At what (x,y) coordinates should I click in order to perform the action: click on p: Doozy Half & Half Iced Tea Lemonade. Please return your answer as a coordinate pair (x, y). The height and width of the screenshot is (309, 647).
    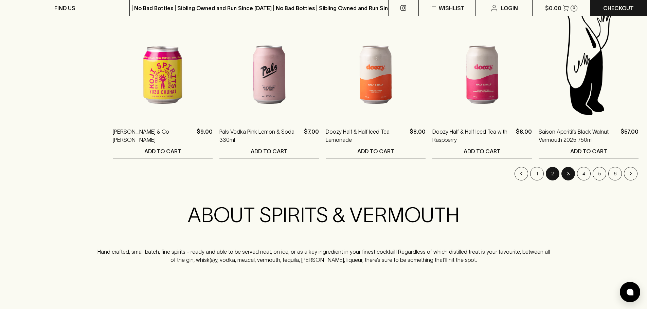
    Looking at the image, I should click on (366, 136).